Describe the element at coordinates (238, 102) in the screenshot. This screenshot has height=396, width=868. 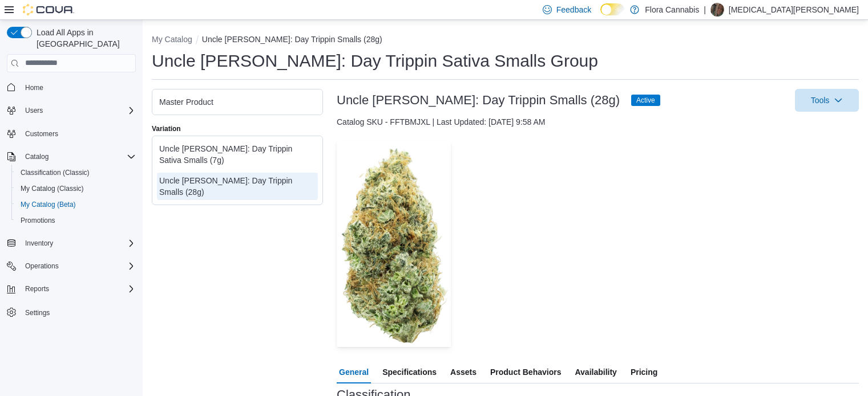
I see `div: Master Product` at that location.